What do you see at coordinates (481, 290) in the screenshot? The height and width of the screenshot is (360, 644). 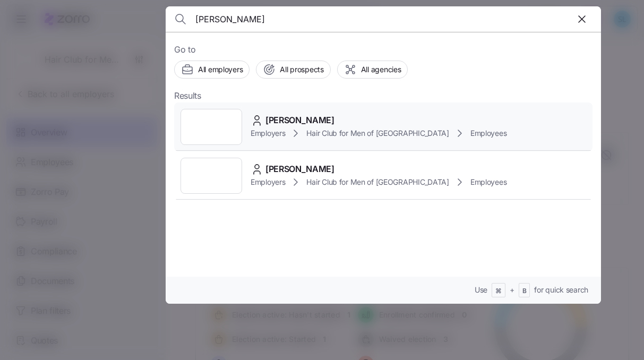 I see `span: Use` at bounding box center [481, 290].